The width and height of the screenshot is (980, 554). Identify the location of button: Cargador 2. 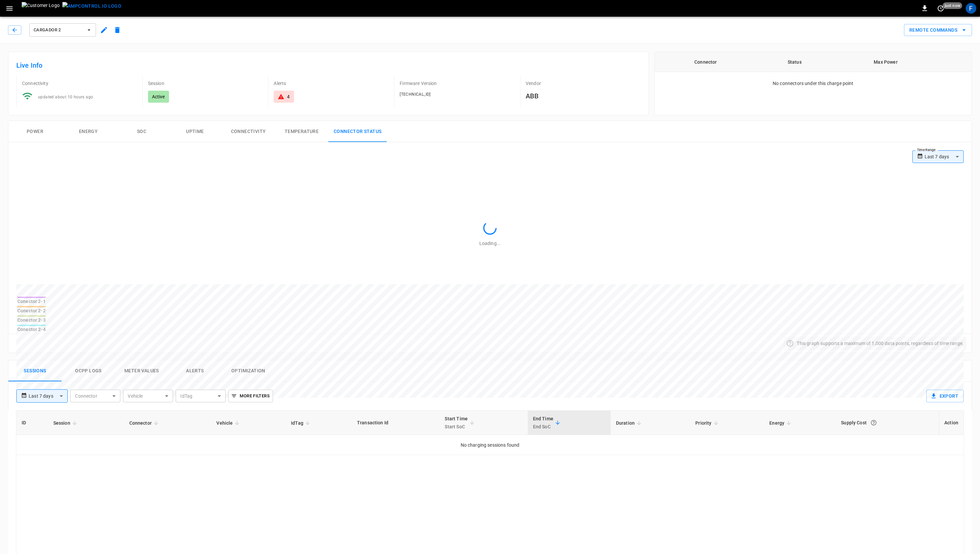
(62, 30).